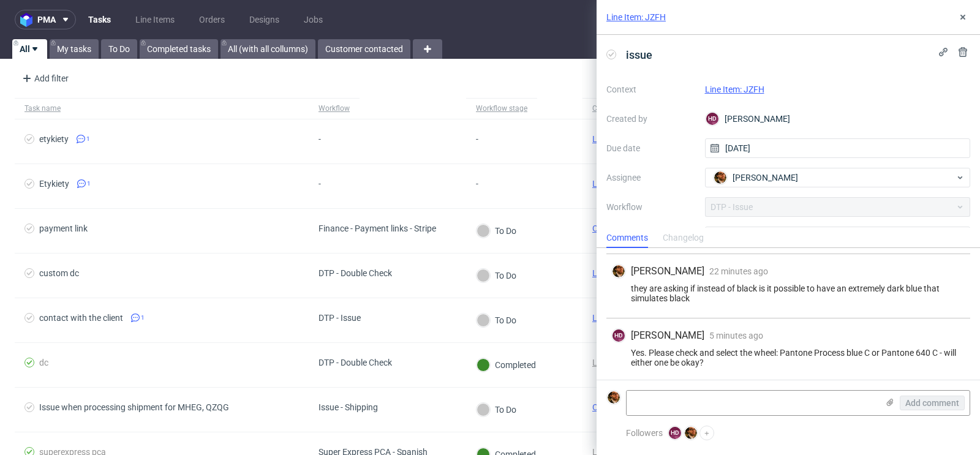 Image resolution: width=980 pixels, height=455 pixels. What do you see at coordinates (651, 119) in the screenshot?
I see `label: Created by` at bounding box center [651, 119].